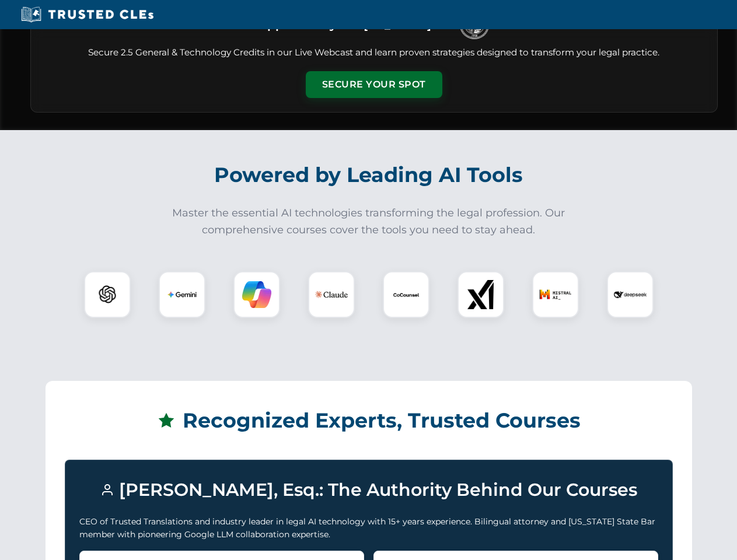 This screenshot has width=737, height=560. Describe the element at coordinates (108, 294) in the screenshot. I see `img: ChatGPT Logo` at that location.